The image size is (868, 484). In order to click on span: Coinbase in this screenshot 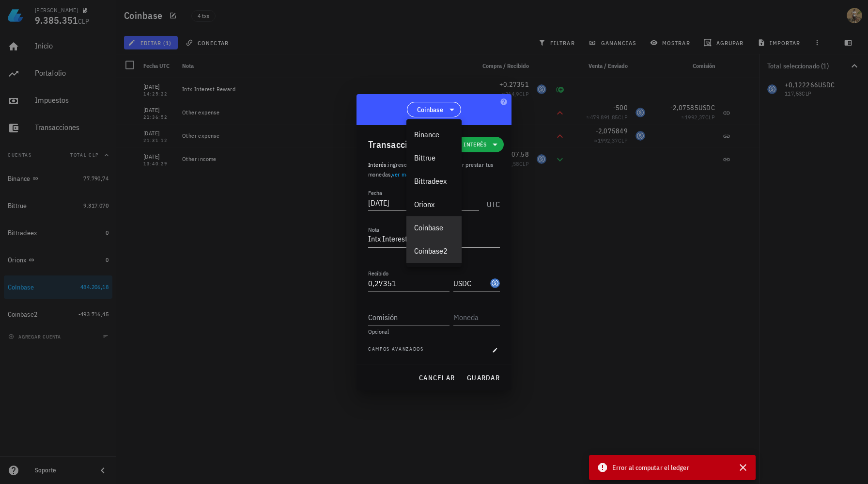, I will do `click(430, 110)`.